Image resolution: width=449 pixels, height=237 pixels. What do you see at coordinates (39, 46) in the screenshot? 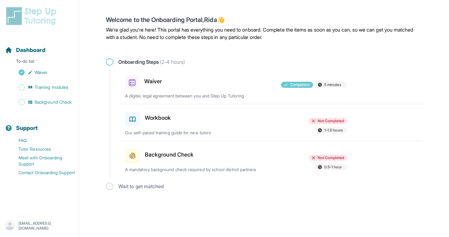
I see `button: Dashboard` at bounding box center [39, 46].